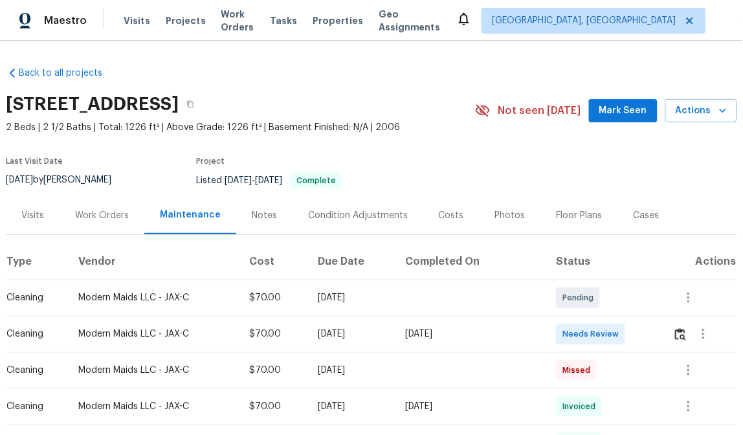 The image size is (743, 435). Describe the element at coordinates (351, 261) in the screenshot. I see `th: Due Date` at that location.